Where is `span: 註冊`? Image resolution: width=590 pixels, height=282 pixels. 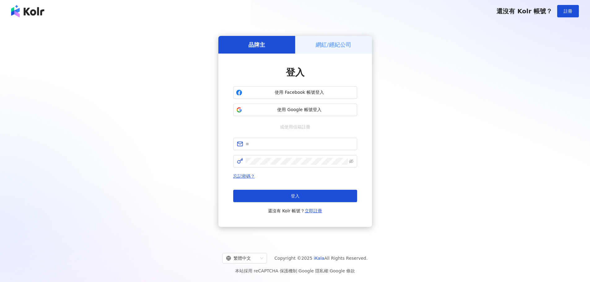 span: 註冊 is located at coordinates (568, 11).